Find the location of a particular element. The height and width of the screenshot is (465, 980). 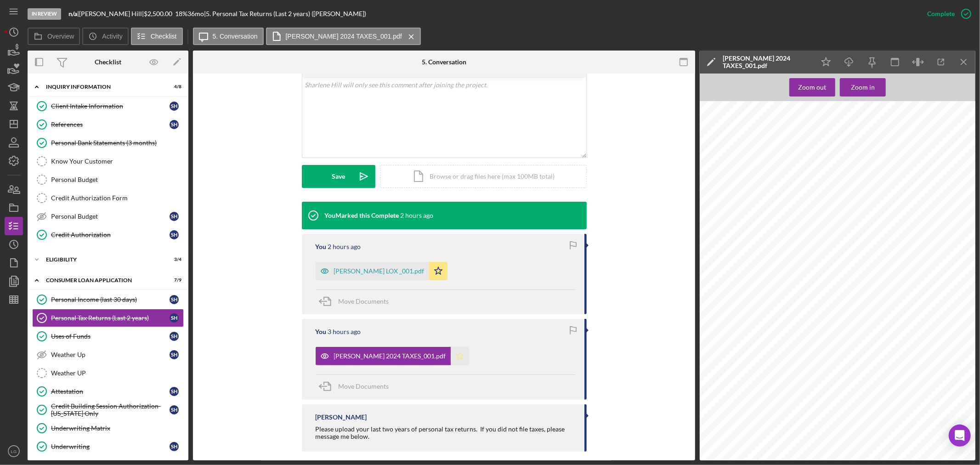

div: 18 % is located at coordinates (181, 14).